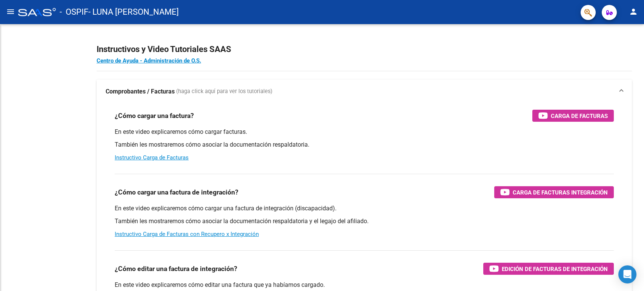 The width and height of the screenshot is (644, 291). What do you see at coordinates (364, 285) in the screenshot?
I see `p: En este video explicaremos cómo editar una factura que ya habíamos cargado.` at bounding box center [364, 285].